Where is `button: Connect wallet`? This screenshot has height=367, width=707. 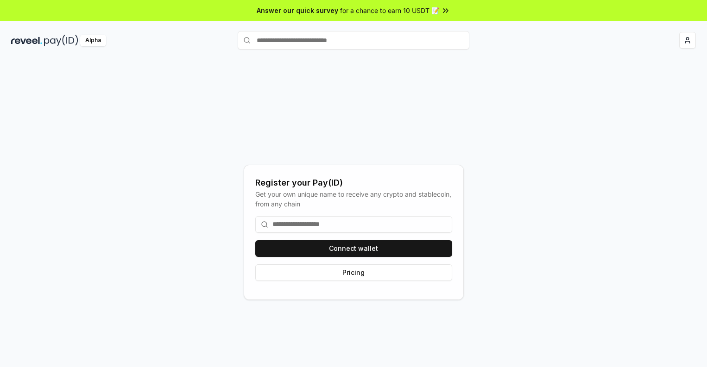 button: Connect wallet is located at coordinates (353, 249).